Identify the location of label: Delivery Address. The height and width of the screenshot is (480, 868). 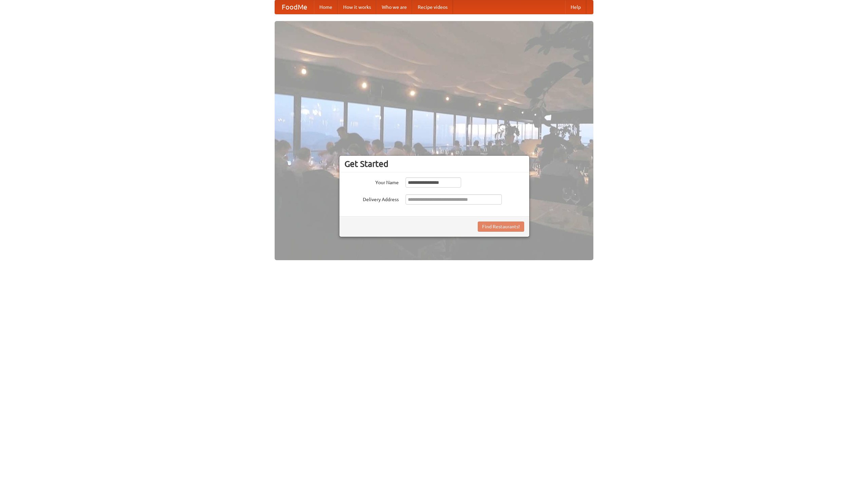
(371, 199).